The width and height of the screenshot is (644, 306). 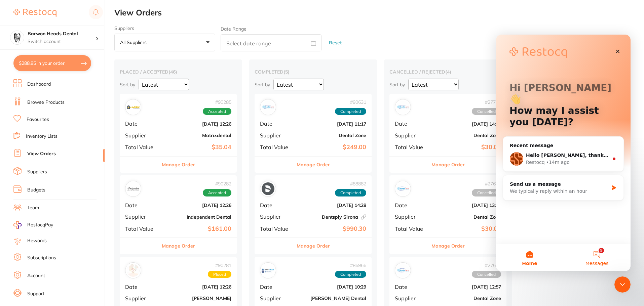 What do you see at coordinates (21, 124) in the screenshot?
I see `img: Profile image for Restocq` at bounding box center [21, 124].